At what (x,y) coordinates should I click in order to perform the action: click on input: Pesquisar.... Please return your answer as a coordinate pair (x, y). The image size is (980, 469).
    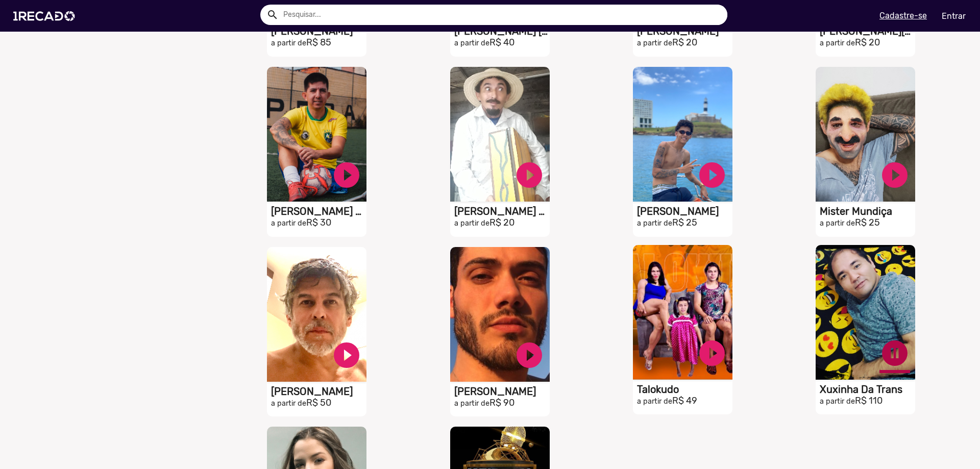
    Looking at the image, I should click on (501, 15).